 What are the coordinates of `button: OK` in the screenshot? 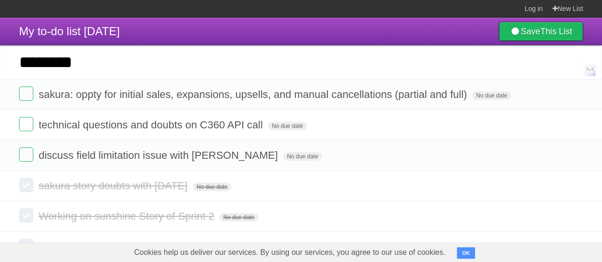 It's located at (466, 253).